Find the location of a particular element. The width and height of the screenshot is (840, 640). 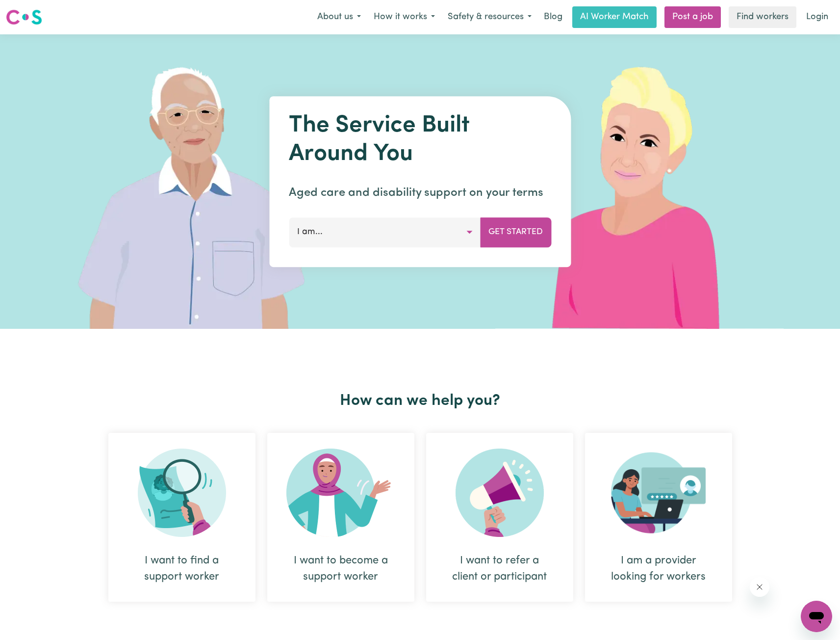

img: Careseekers logo is located at coordinates (24, 17).